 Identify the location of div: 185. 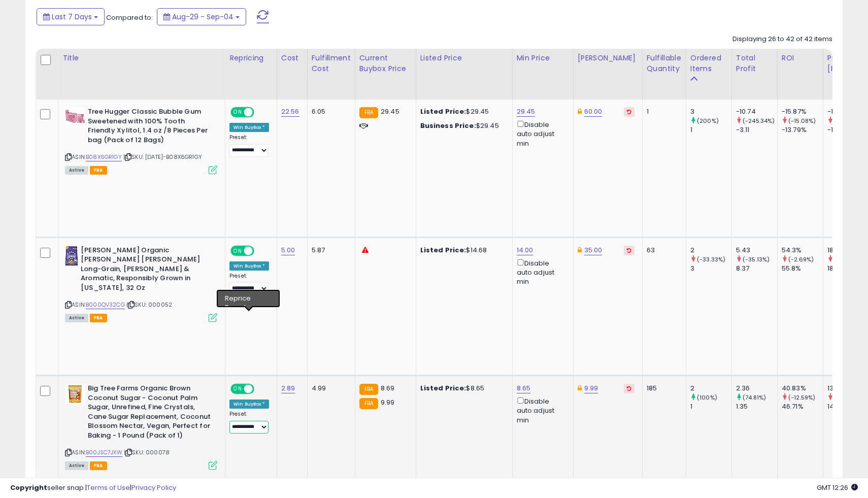
(662, 388).